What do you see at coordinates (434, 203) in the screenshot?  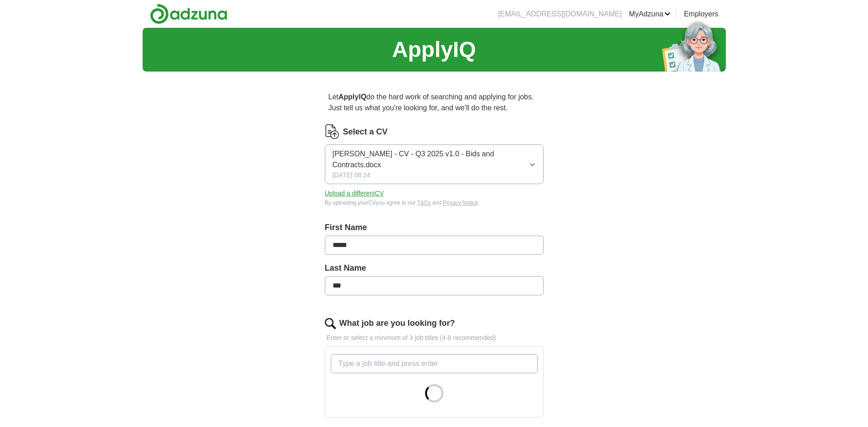 I see `div: By uploading your CV you agree to our and .` at bounding box center [434, 203].